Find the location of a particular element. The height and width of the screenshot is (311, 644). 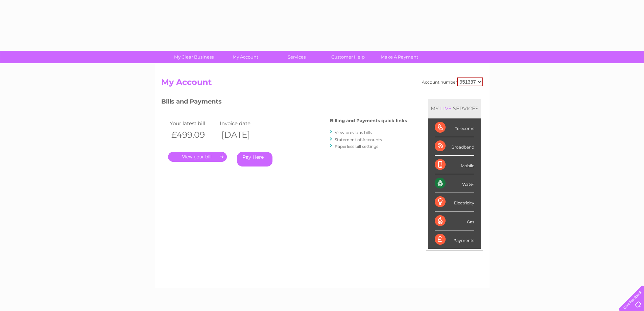

div: Mobile is located at coordinates (454, 165).